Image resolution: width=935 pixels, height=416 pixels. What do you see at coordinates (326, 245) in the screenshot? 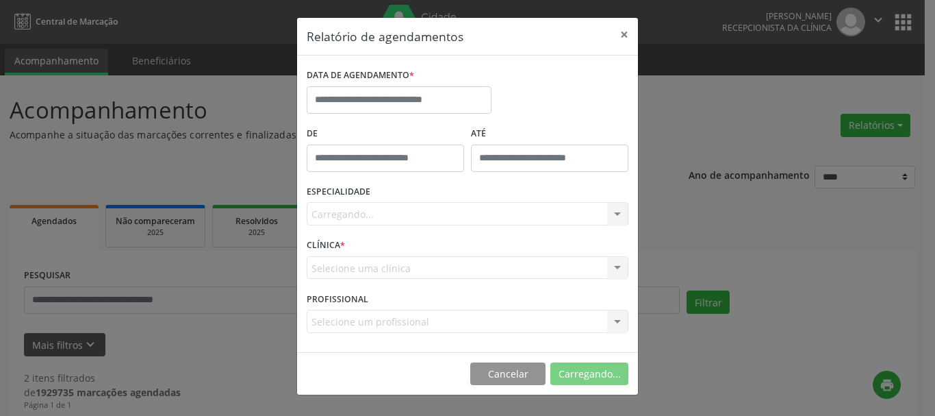
I see `label: CLÍNICA` at bounding box center [326, 245].